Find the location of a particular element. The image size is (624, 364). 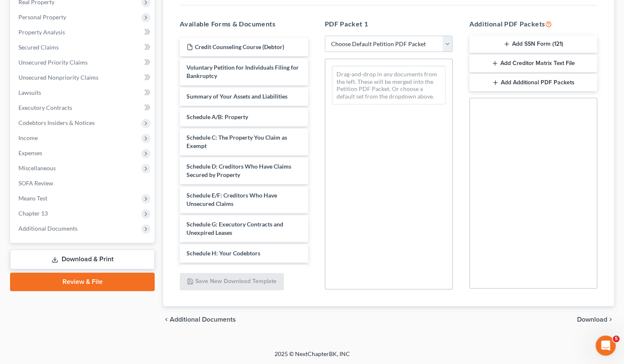

a: Unsecured Nonpriority Claims is located at coordinates (83, 78).